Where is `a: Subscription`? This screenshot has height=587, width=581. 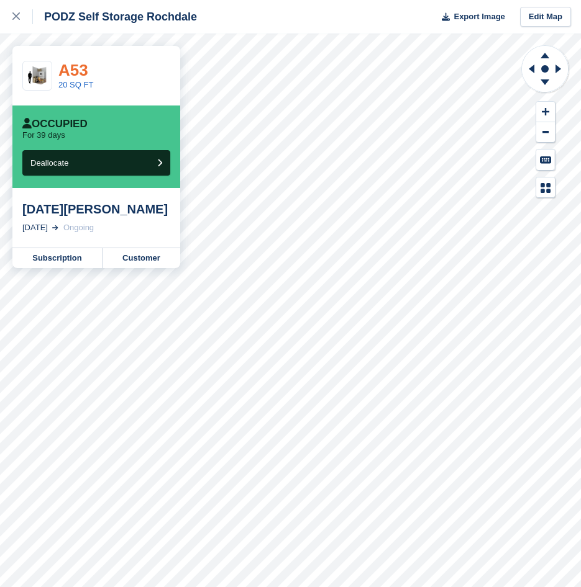 a: Subscription is located at coordinates (57, 258).